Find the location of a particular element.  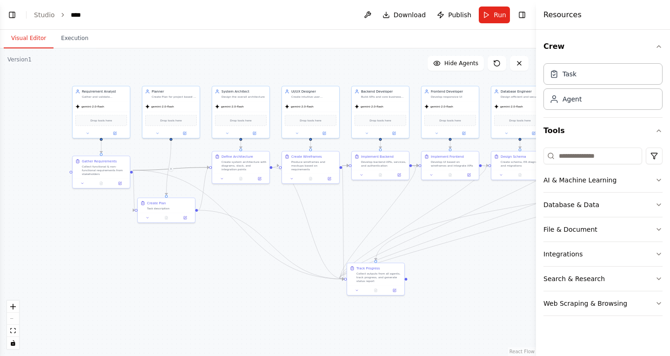

g: Edge from 9daa7b5c-9929-4311-a4a0-b8a050bd001c to 994926bc-9be6-40fa-b0f3-df0e21448da2 is located at coordinates (343, 222).